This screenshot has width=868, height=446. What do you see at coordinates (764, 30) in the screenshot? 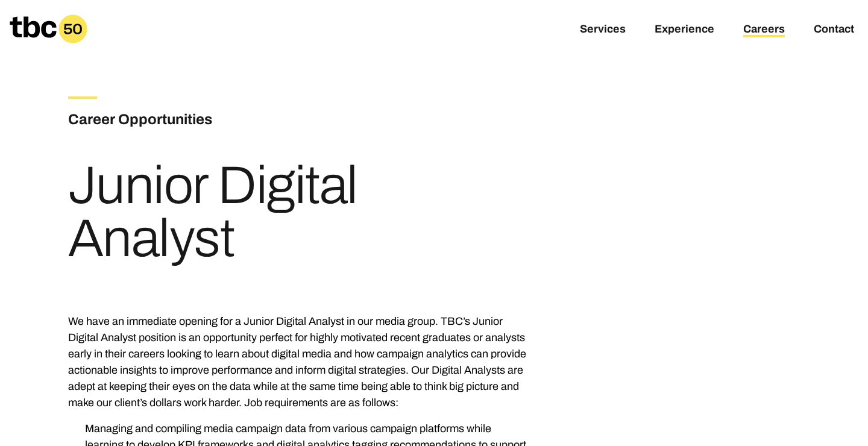
I see `a: Careers` at bounding box center [764, 30].